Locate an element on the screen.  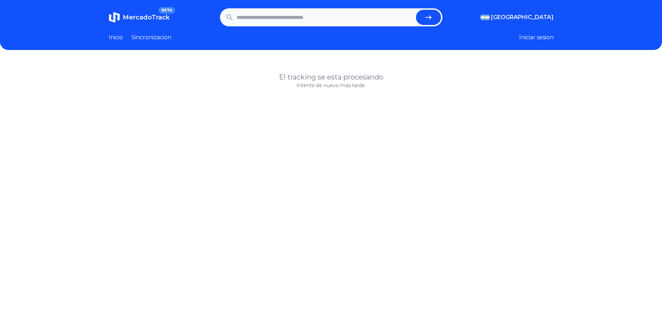
a: Sincronizacion is located at coordinates (151, 38).